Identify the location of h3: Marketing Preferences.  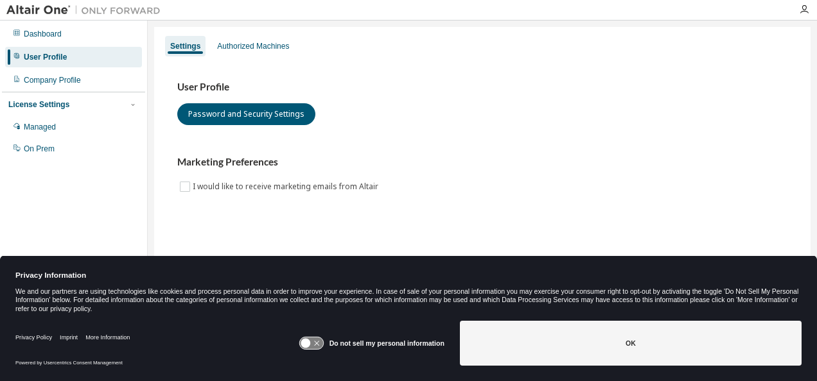
(482, 162).